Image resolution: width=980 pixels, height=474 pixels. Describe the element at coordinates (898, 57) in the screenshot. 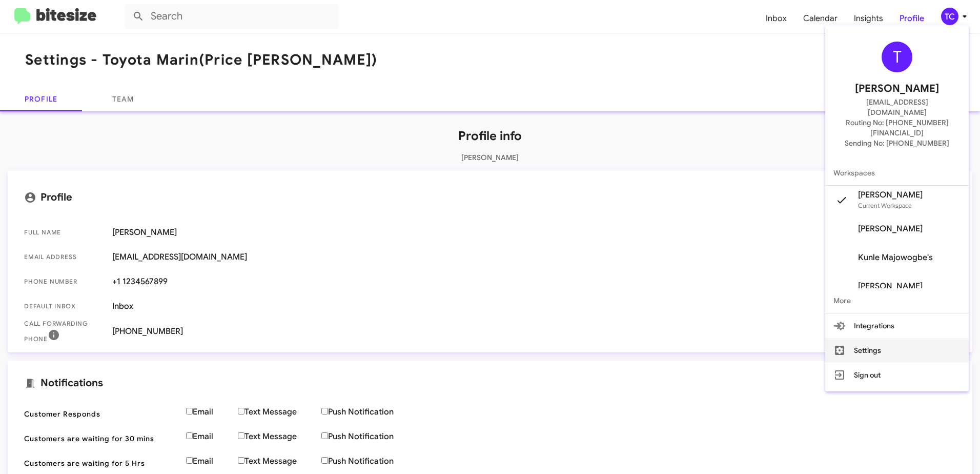

I see `div: T` at that location.